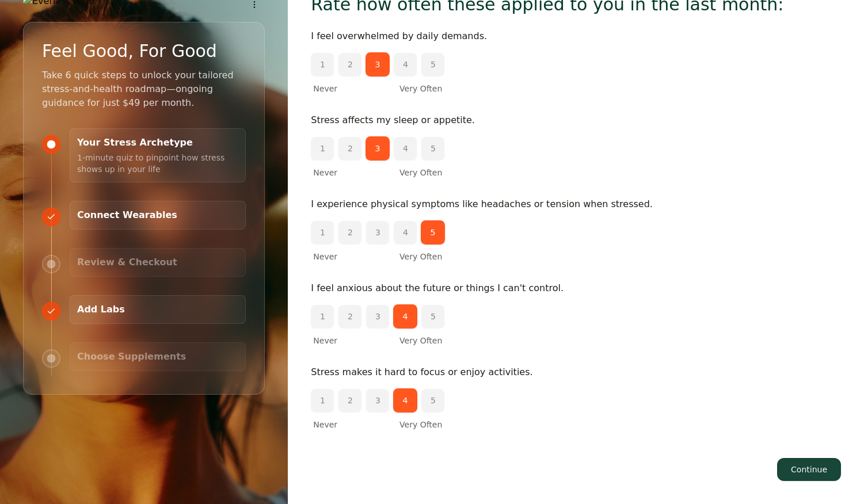  What do you see at coordinates (576, 372) in the screenshot?
I see `p: Stress makes it hard to focus or enjoy activities.` at bounding box center [576, 372].